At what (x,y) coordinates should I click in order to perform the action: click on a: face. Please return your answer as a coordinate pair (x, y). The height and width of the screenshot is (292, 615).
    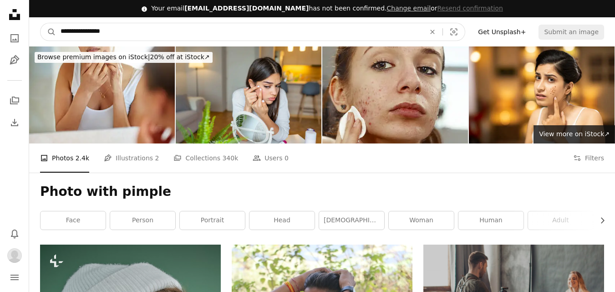
    Looking at the image, I should click on (73, 220).